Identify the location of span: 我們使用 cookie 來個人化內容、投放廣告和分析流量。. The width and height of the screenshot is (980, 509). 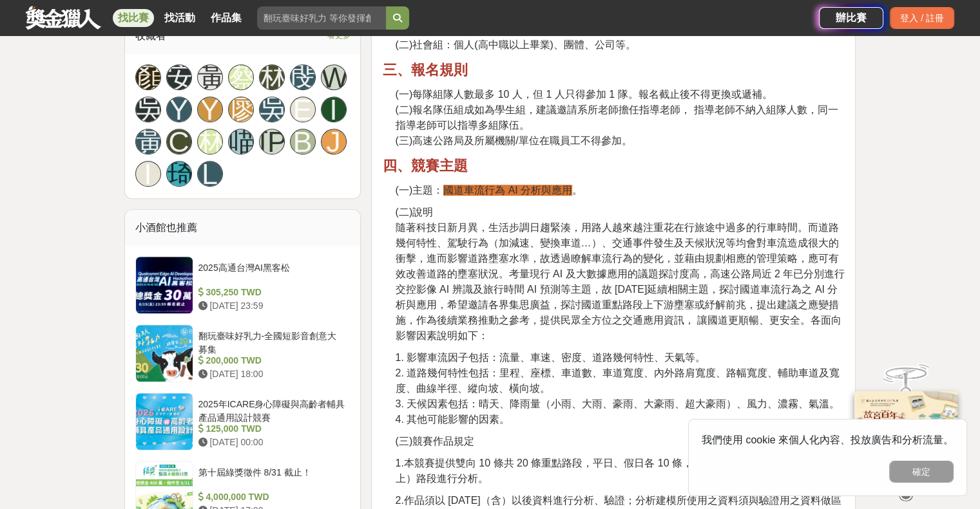
(827, 440).